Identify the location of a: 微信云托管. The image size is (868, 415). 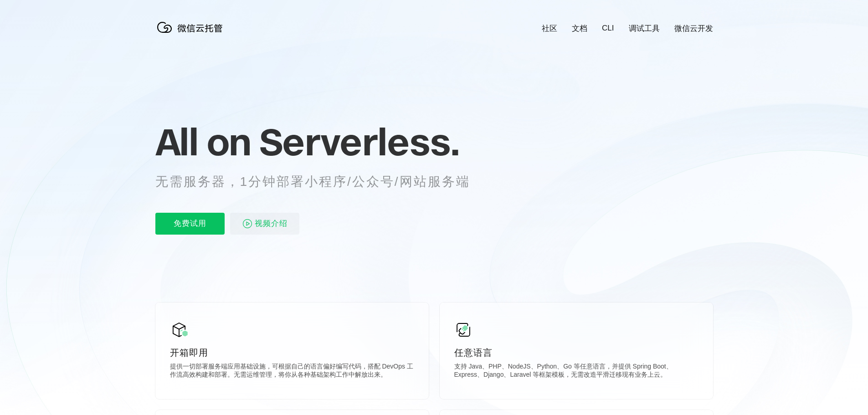
(192, 34).